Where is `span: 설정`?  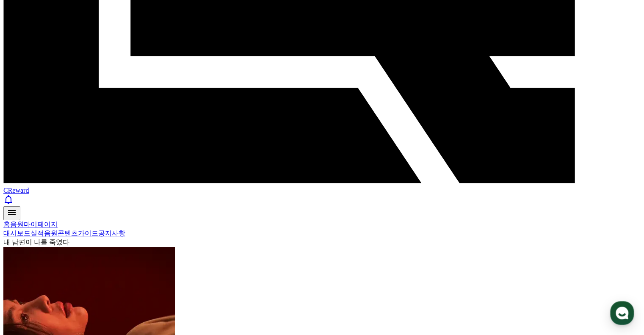
span: 설정 is located at coordinates (136, 281).